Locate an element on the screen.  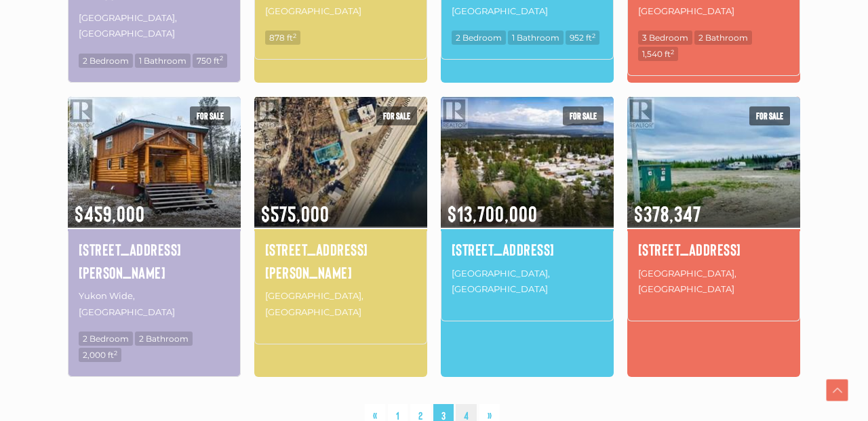
span: 952 ft is located at coordinates (583, 37).